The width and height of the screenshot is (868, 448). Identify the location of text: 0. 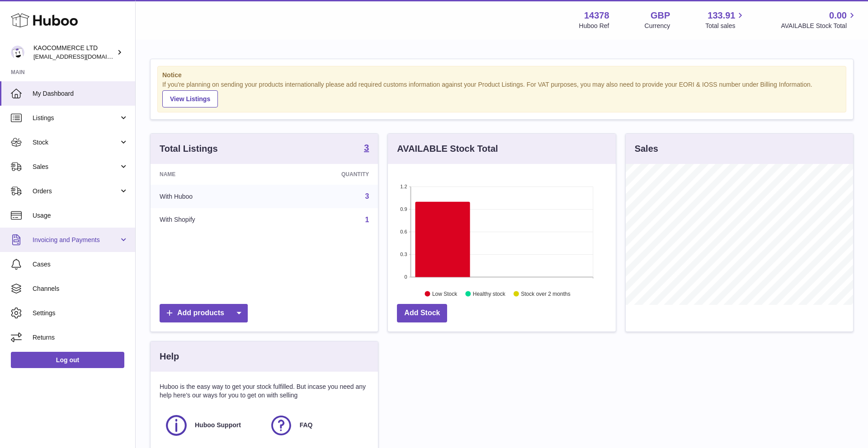
(406, 277).